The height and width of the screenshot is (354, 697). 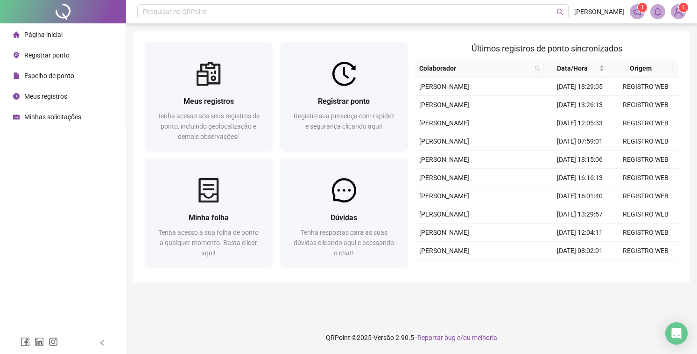 I want to click on span: notification, so click(x=637, y=12).